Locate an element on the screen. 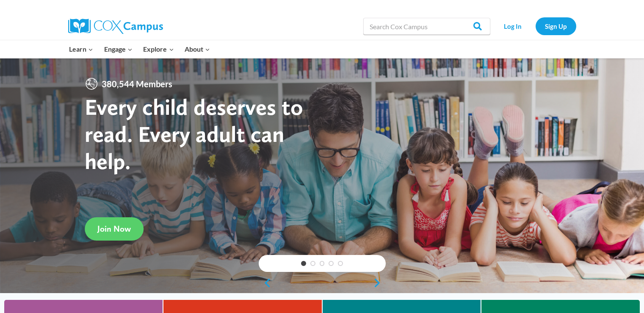 This screenshot has height=313, width=644. a: previous is located at coordinates (265, 283).